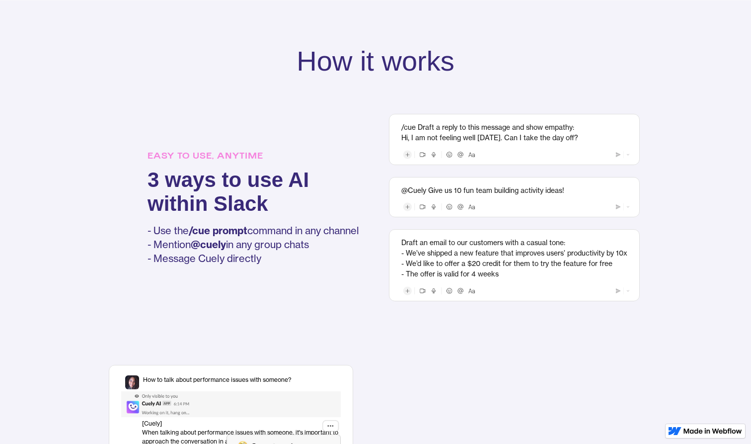  I want to click on div: How to talk about performance issues with someone?, so click(217, 380).